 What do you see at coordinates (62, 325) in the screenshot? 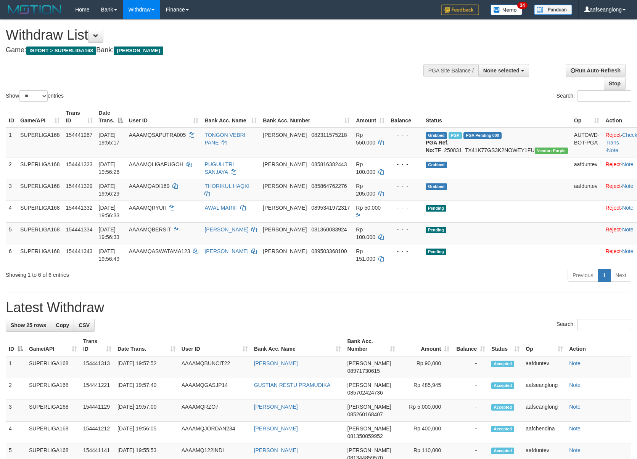
I see `a: Copy` at bounding box center [62, 325].